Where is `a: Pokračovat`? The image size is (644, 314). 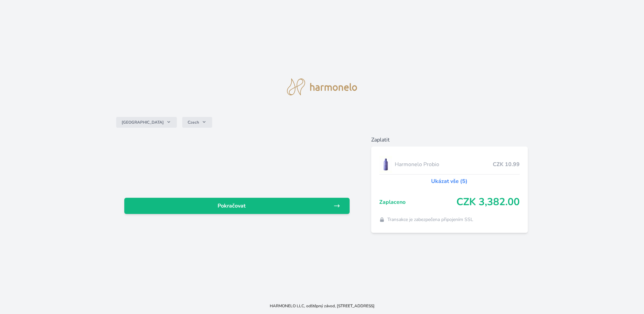 a: Pokračovat is located at coordinates (236, 206).